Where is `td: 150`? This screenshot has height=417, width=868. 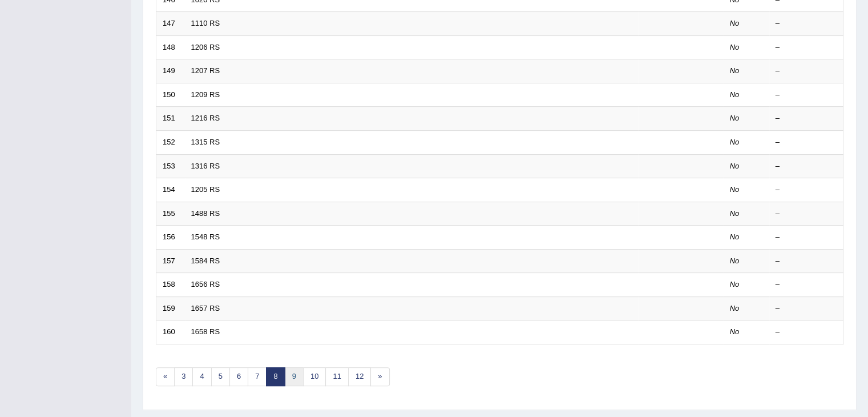
td: 150 is located at coordinates (170, 95).